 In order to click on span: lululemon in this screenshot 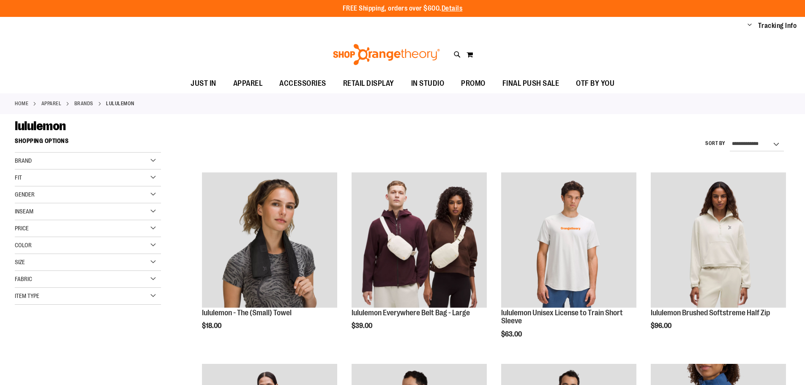, I will do `click(40, 126)`.